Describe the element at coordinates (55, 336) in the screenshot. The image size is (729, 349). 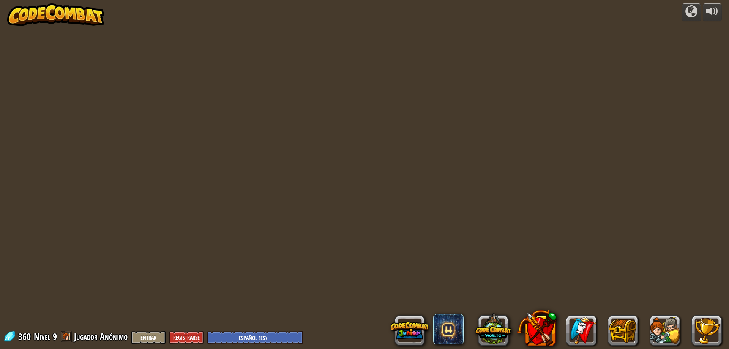
I see `span: 9` at that location.